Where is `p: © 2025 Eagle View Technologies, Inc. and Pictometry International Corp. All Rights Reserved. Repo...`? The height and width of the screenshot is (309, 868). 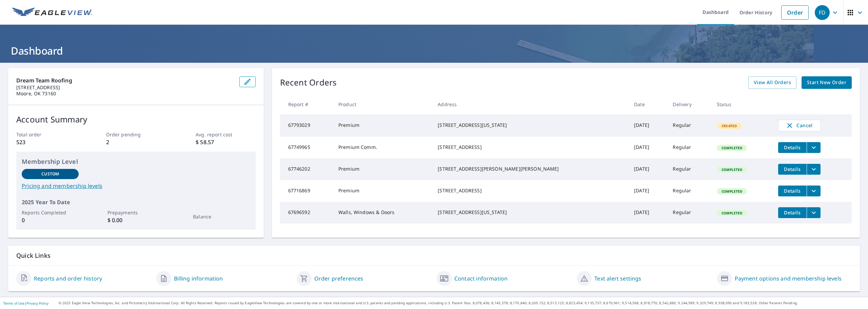
p: © 2025 Eagle View Technologies, Inc. and Pictometry International Corp. All Rights Reserved. Repo... is located at coordinates (461, 303).